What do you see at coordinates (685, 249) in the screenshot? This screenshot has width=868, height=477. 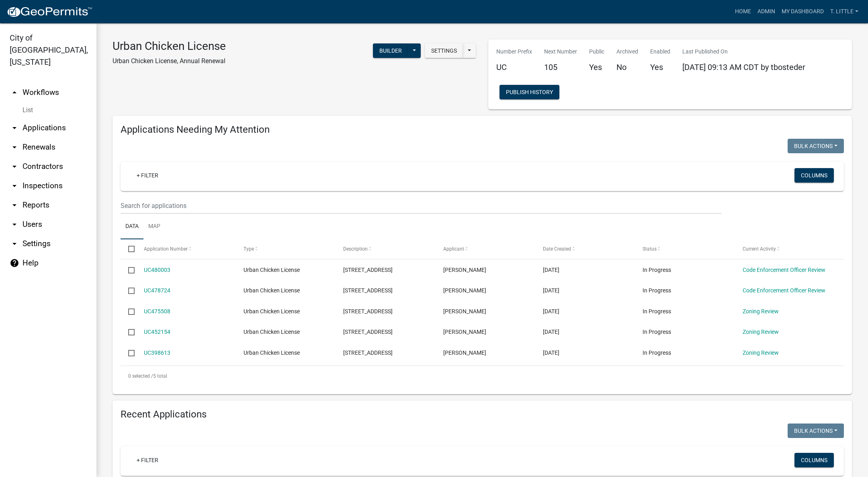 I see `datatable-header-cell: Status` at bounding box center [685, 249].